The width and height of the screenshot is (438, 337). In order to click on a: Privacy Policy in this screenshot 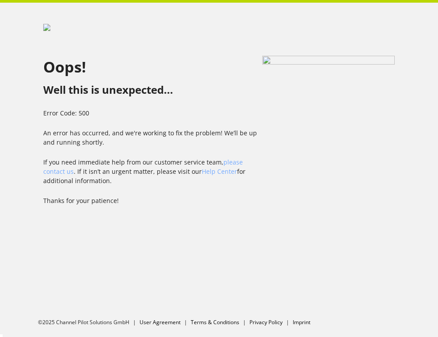, I will do `click(266, 322)`.